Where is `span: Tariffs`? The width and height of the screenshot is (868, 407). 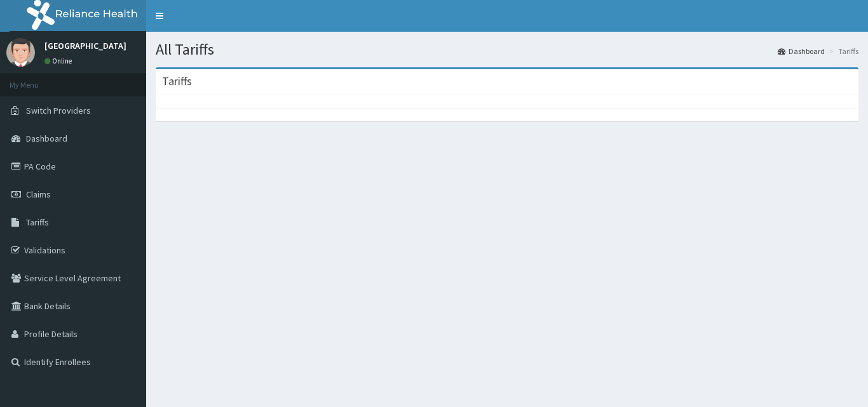 span: Tariffs is located at coordinates (37, 222).